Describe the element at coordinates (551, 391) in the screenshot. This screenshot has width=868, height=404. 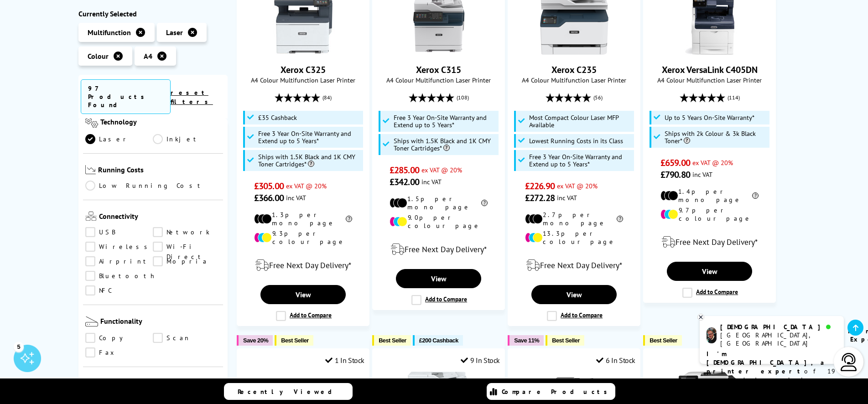
I see `a: Compare Products` at that location.